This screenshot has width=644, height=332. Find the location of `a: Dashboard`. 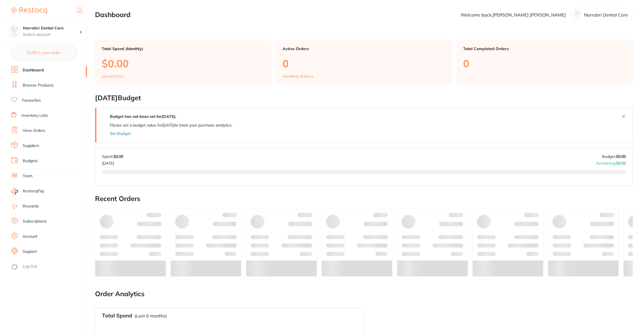

a: Dashboard is located at coordinates (33, 70).